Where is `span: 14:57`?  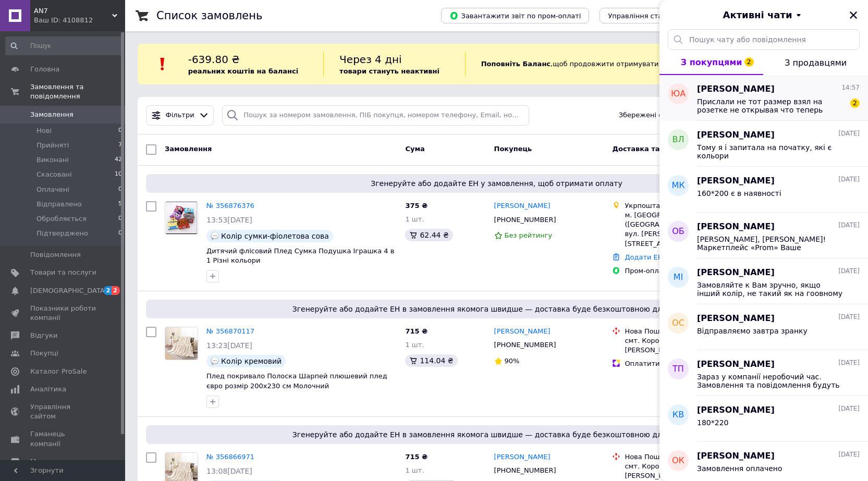 span: 14:57 is located at coordinates (850, 88).